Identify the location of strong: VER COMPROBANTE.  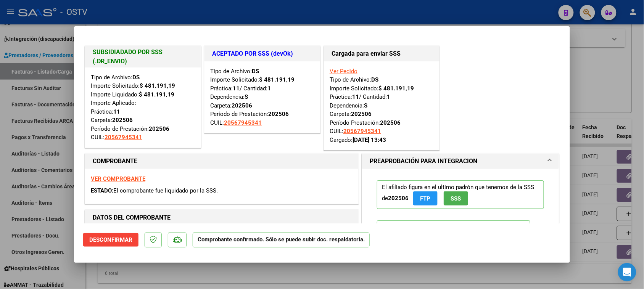
(118, 179).